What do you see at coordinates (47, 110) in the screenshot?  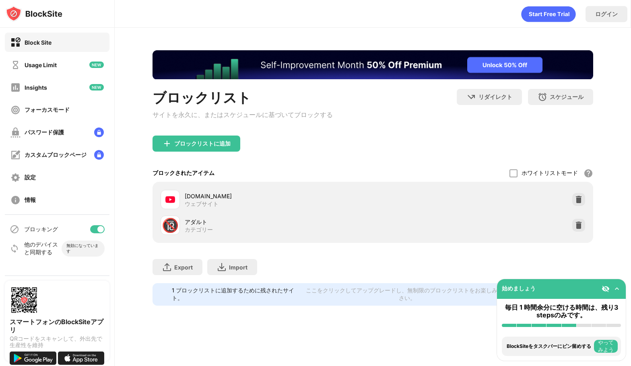 I see `div: フォーカスモード` at bounding box center [47, 110].